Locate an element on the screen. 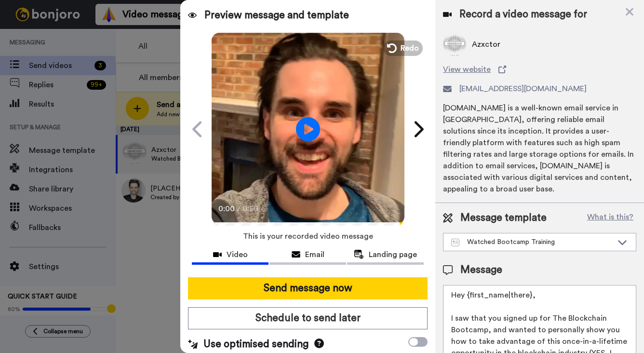 The image size is (644, 353). button: Schedule to send later is located at coordinates (308, 318).